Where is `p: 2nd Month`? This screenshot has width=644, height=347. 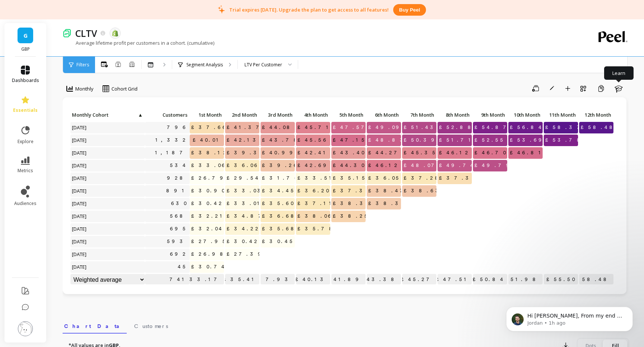 p: 2nd Month is located at coordinates (242, 114).